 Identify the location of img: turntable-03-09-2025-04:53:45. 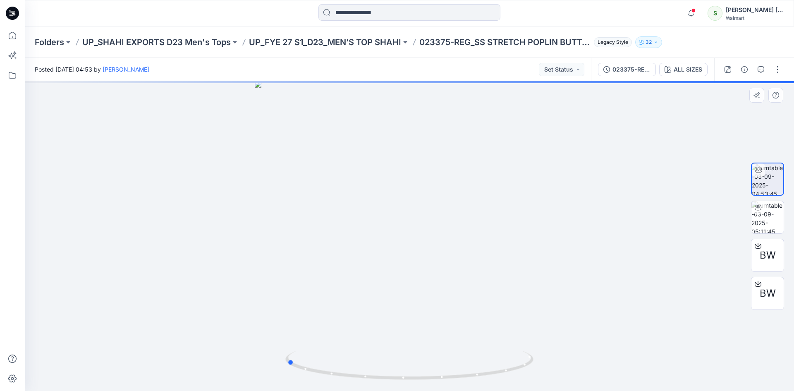
(768, 179).